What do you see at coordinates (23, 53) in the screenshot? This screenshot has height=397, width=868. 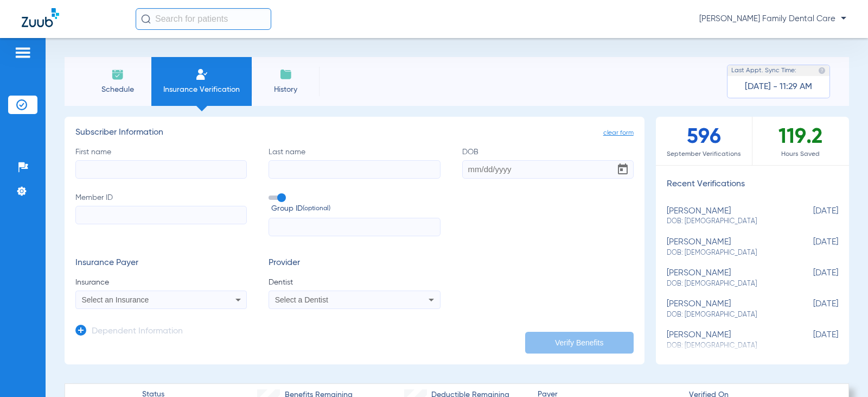 I see `img: hamburger-icon` at bounding box center [23, 53].